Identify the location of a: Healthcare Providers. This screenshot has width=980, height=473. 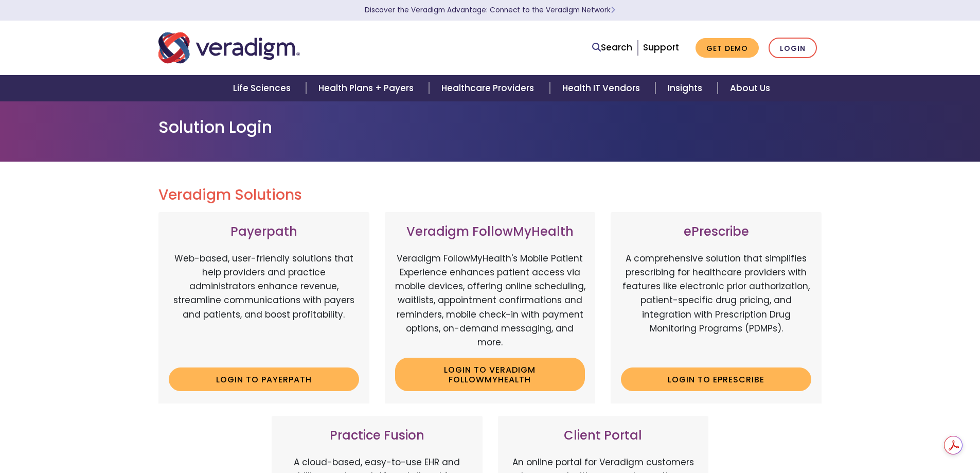
(489, 88).